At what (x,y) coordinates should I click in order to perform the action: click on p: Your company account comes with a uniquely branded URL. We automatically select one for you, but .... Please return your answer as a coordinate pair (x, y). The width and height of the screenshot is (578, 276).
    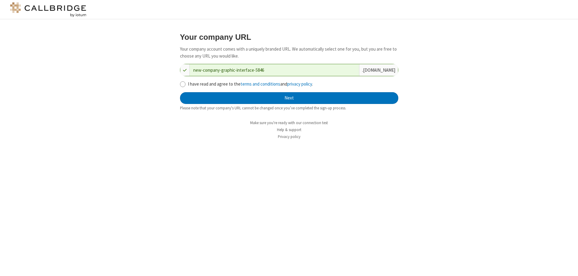
    Looking at the image, I should click on (289, 52).